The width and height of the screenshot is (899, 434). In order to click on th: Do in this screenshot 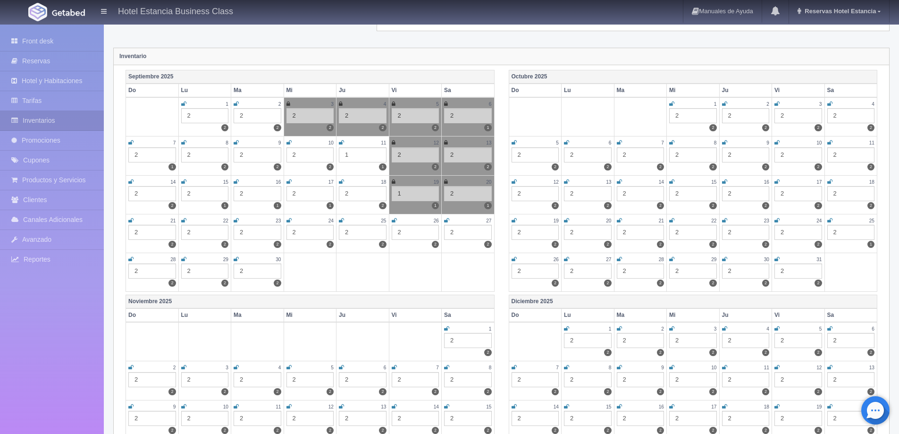, I will do `click(535, 90)`.